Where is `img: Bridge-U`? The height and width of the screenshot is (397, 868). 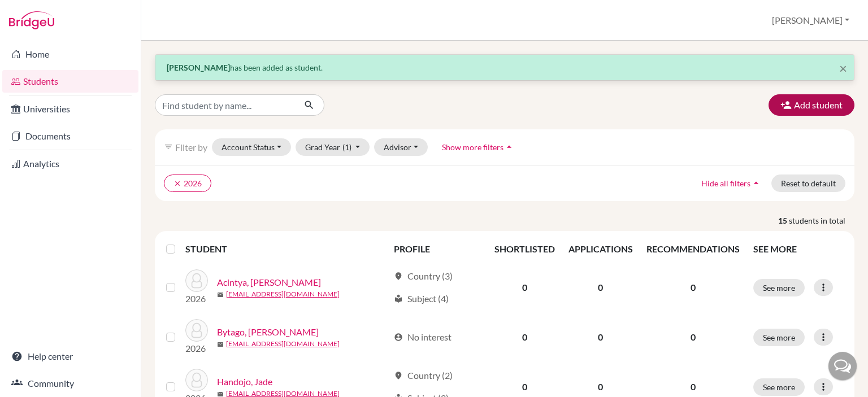
img: Bridge-U is located at coordinates (32, 20).